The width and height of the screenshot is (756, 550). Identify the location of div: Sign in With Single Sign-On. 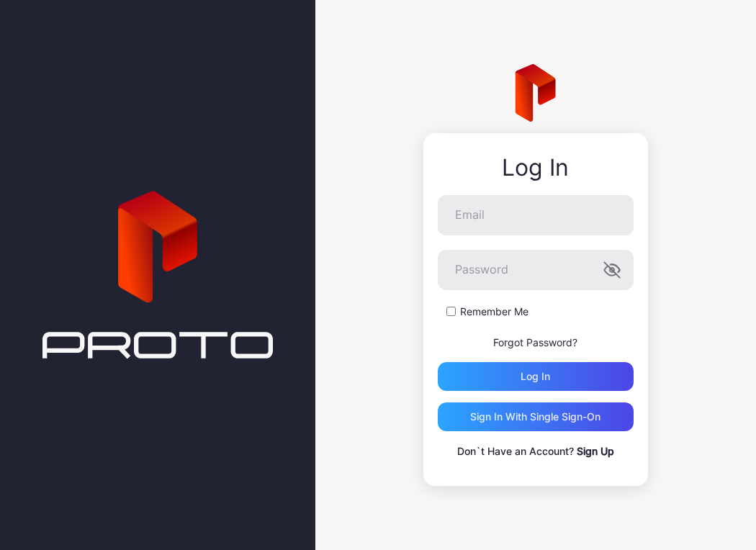
(535, 417).